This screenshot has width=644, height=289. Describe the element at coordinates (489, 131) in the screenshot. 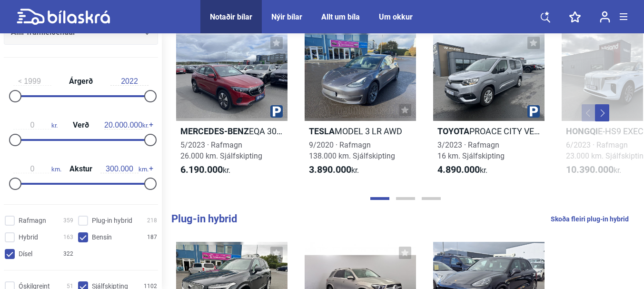

I see `h2: PROACE CITY VERSO EV FAMILY LANGUR` at that location.